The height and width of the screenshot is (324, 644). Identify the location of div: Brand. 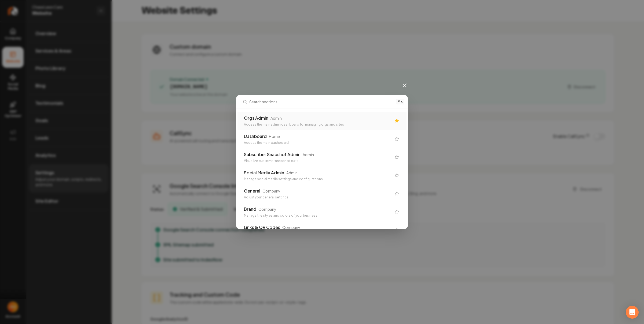
(250, 209).